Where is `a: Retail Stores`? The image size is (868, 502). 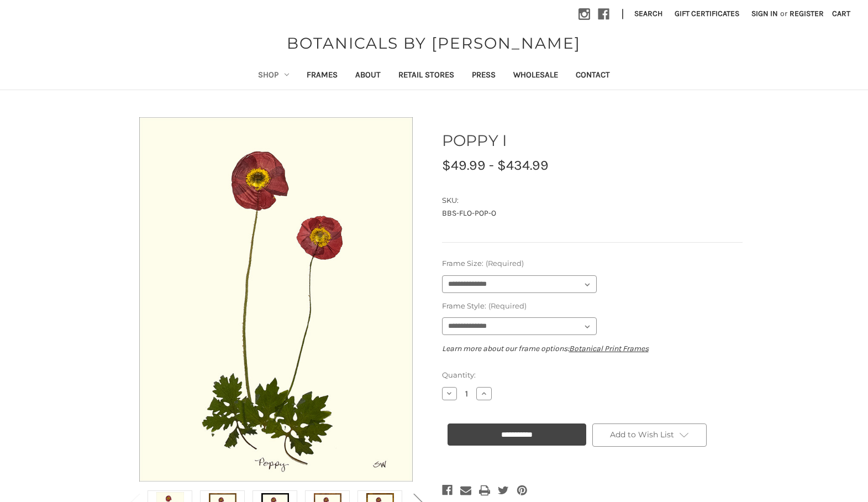 a: Retail Stores is located at coordinates (426, 76).